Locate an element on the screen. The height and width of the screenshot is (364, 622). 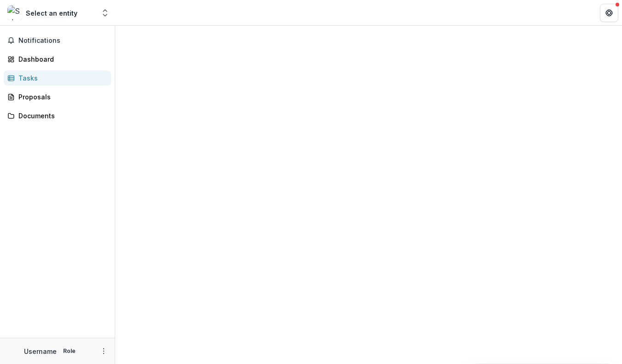
button: More is located at coordinates (104, 351).